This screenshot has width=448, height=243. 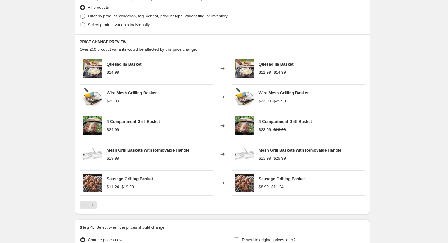 I want to click on span: Revert to original prices later?, so click(x=268, y=239).